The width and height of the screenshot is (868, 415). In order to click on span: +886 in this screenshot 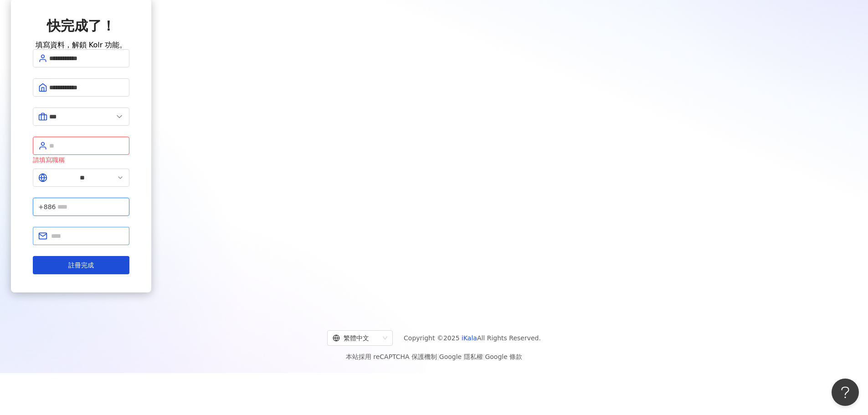, I will do `click(47, 207)`.